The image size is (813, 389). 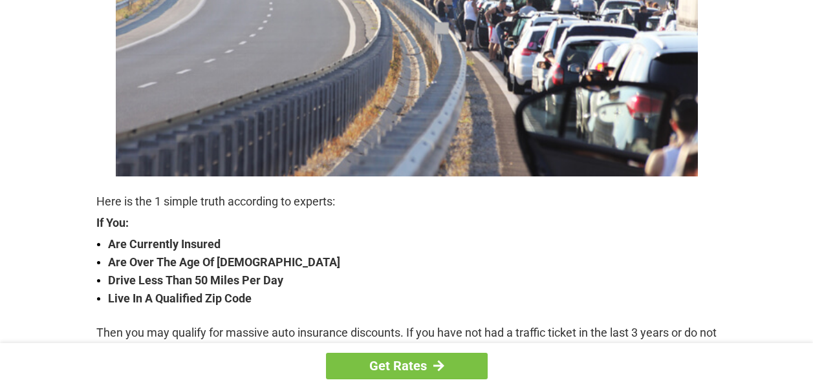 What do you see at coordinates (407, 366) in the screenshot?
I see `a: Get Rates` at bounding box center [407, 366].